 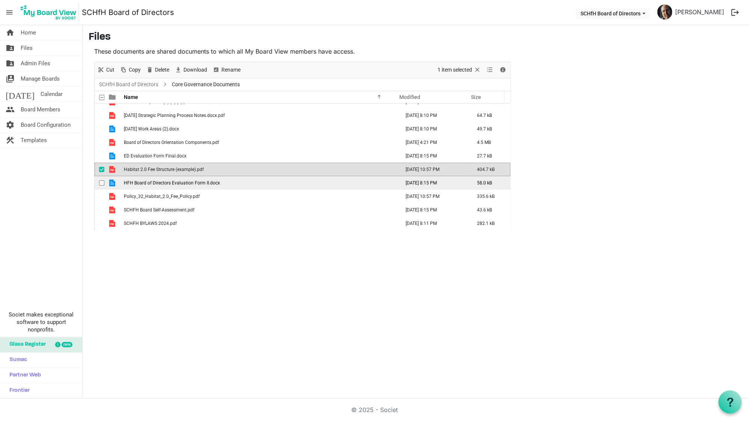 I want to click on span: people, so click(x=10, y=110).